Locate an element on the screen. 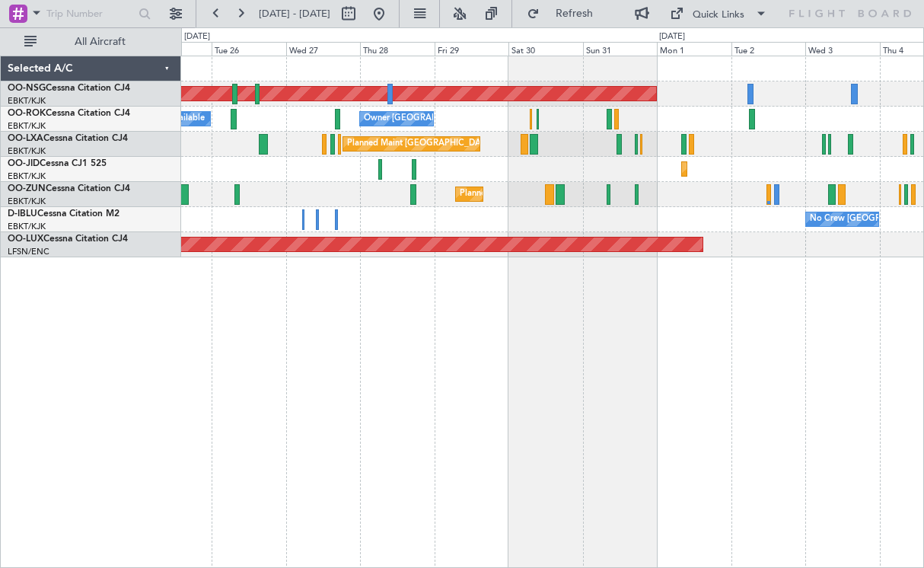 This screenshot has height=568, width=924. span: OO-ROK is located at coordinates (27, 113).